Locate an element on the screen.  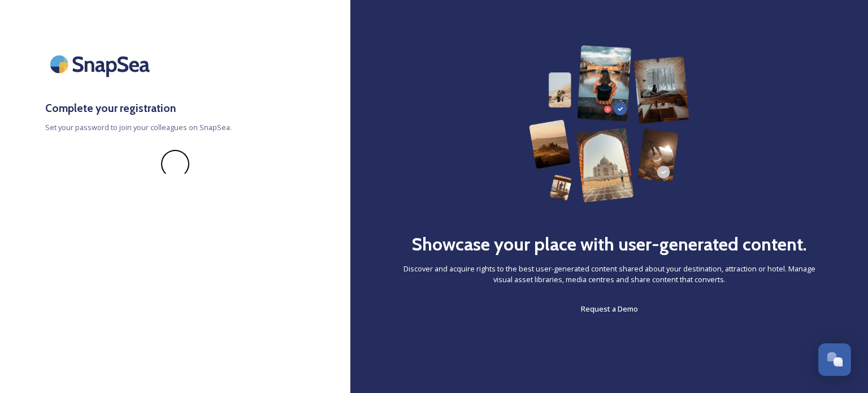
button: Open Chat is located at coordinates (834, 359).